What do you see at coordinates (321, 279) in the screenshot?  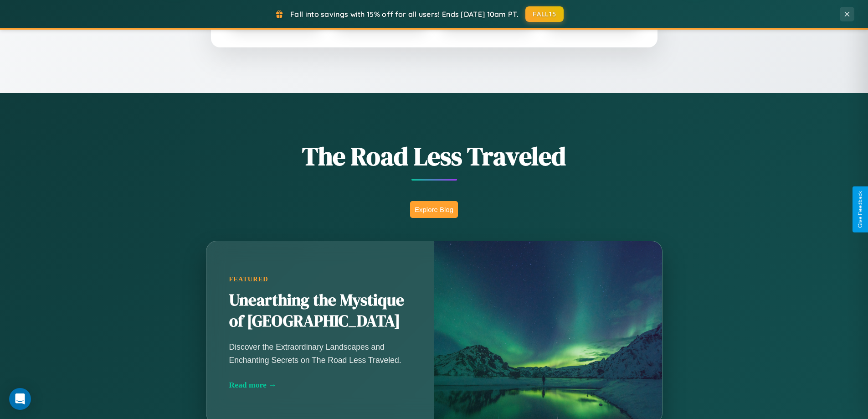 I see `div: Featured` at bounding box center [321, 279].